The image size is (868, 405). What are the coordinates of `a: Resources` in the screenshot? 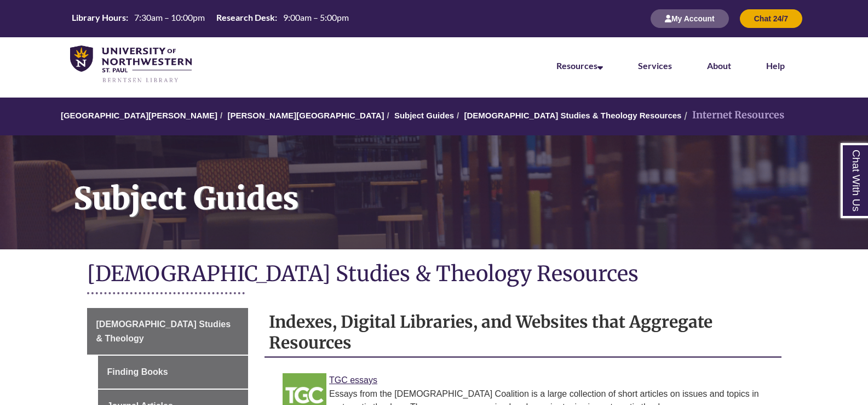 It's located at (579, 65).